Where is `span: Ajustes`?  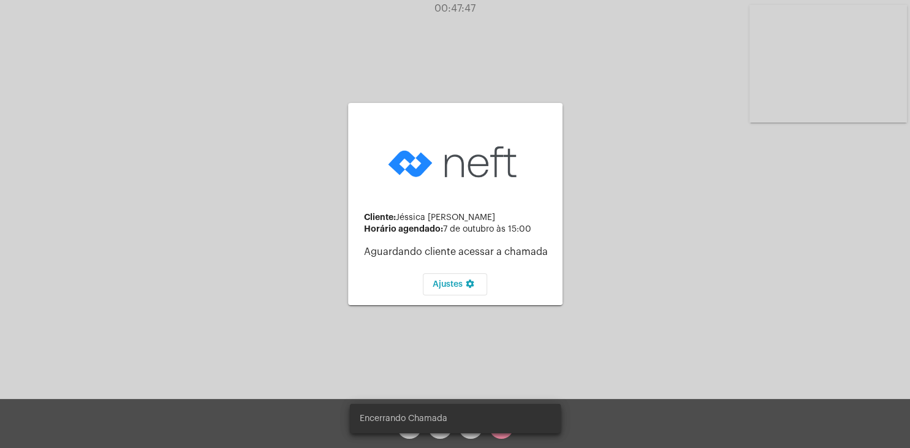 span: Ajustes is located at coordinates (454, 284).